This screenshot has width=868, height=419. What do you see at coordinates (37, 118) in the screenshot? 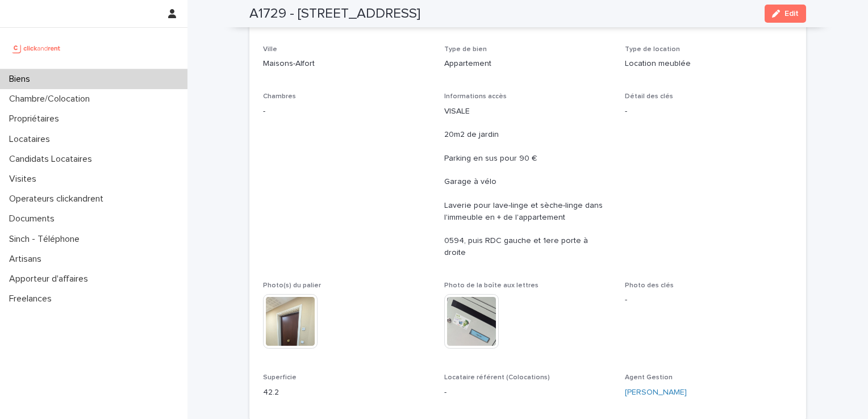
I see `p: Propriétaires` at bounding box center [37, 118].